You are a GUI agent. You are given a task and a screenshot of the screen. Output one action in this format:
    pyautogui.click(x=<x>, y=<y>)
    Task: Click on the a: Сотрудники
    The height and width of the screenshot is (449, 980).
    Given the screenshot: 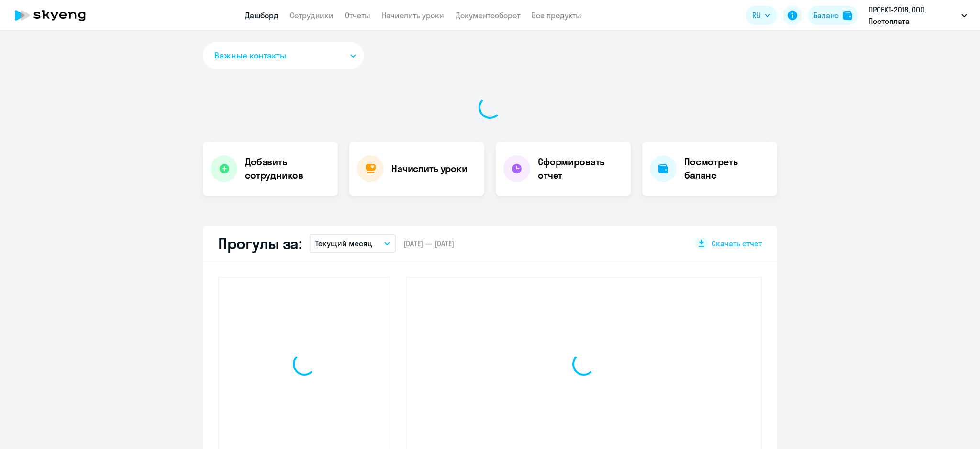 What is the action you would take?
    pyautogui.click(x=312, y=15)
    